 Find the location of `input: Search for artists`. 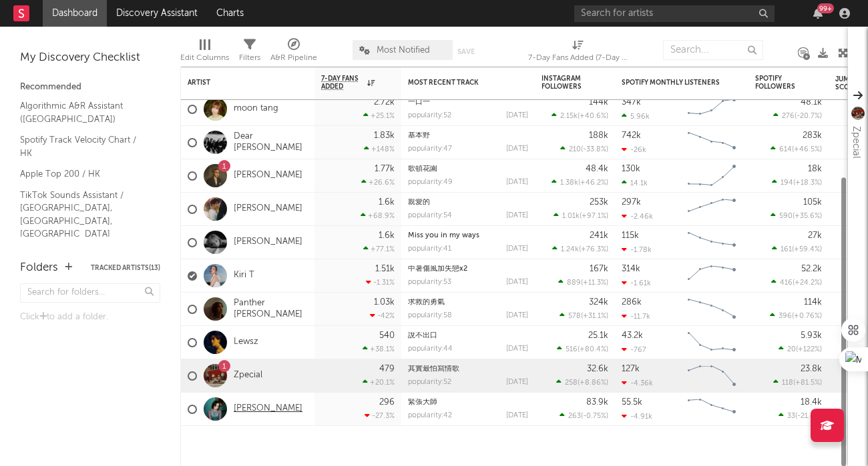

input: Search for artists is located at coordinates (674, 13).